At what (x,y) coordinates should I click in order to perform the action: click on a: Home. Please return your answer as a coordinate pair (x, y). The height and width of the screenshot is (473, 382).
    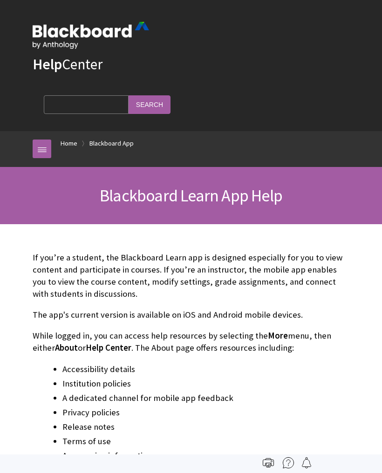
    Looking at the image, I should click on (69, 143).